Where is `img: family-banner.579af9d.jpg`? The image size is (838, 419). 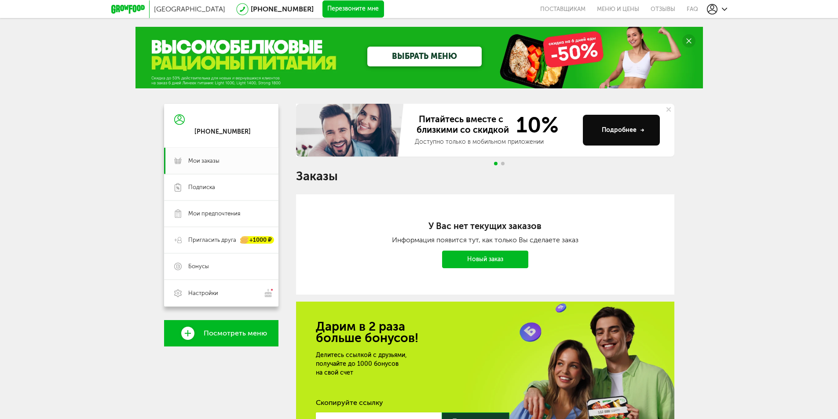
img: family-banner.579af9d.jpg is located at coordinates (351, 130).